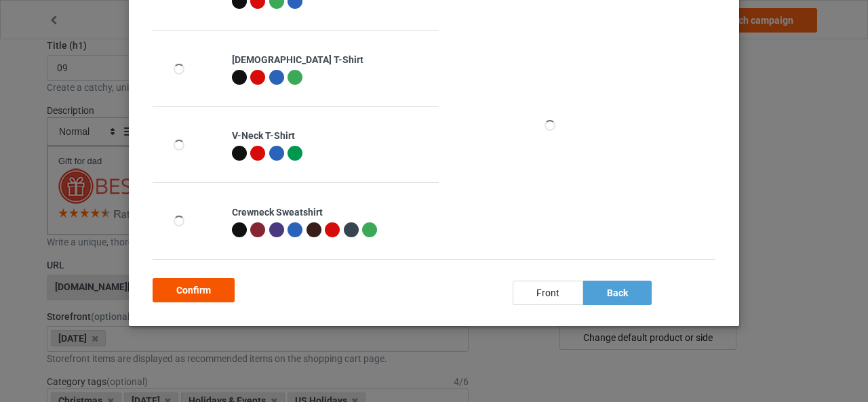 The image size is (868, 402). Describe the element at coordinates (618, 293) in the screenshot. I see `div: back` at that location.